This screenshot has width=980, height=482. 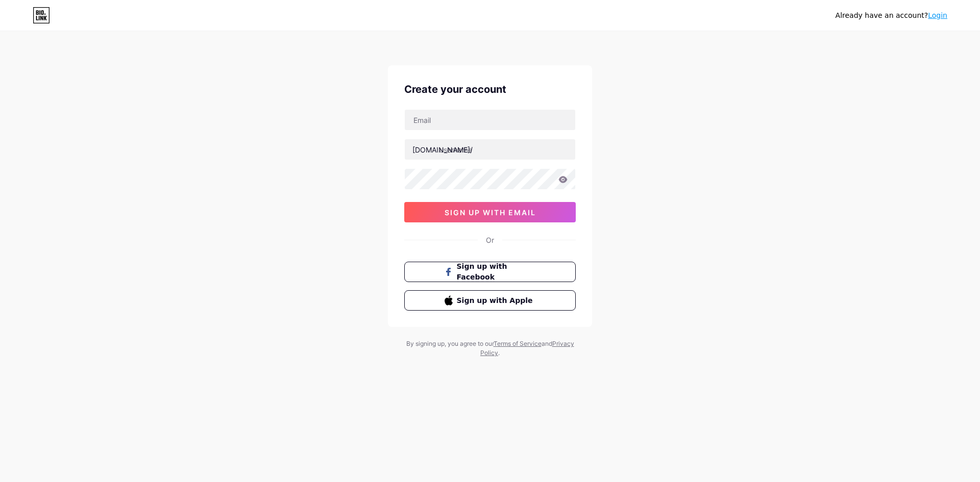 What do you see at coordinates (490, 149) in the screenshot?
I see `input: username` at bounding box center [490, 149].